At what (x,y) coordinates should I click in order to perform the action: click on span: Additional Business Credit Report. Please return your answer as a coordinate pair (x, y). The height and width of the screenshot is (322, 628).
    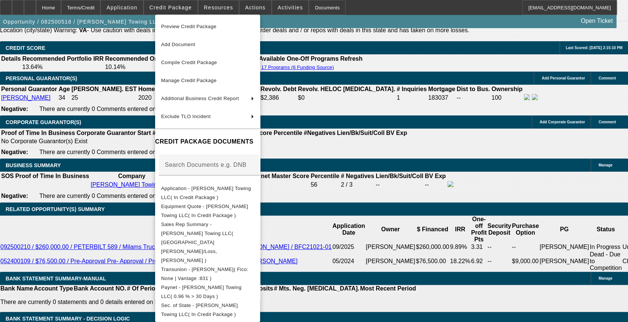
    Looking at the image, I should click on (200, 98).